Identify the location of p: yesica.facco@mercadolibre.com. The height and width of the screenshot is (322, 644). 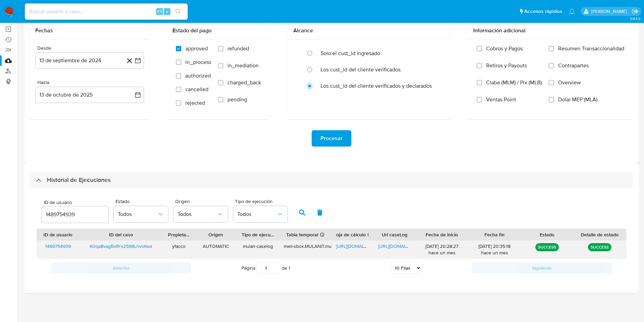
(611, 11).